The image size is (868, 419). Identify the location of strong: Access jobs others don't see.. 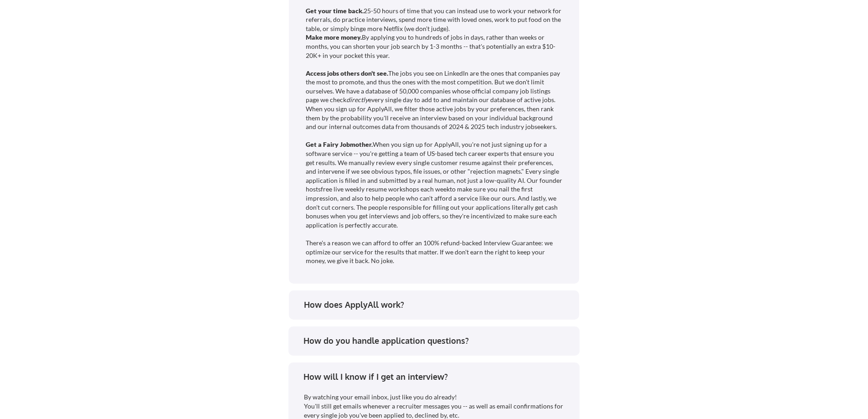
(347, 73).